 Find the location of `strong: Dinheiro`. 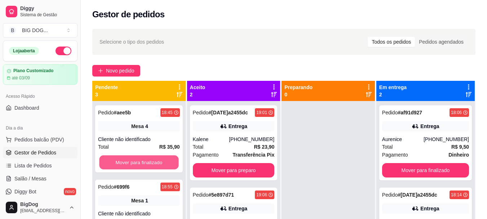

strong: Dinheiro is located at coordinates (458, 154).